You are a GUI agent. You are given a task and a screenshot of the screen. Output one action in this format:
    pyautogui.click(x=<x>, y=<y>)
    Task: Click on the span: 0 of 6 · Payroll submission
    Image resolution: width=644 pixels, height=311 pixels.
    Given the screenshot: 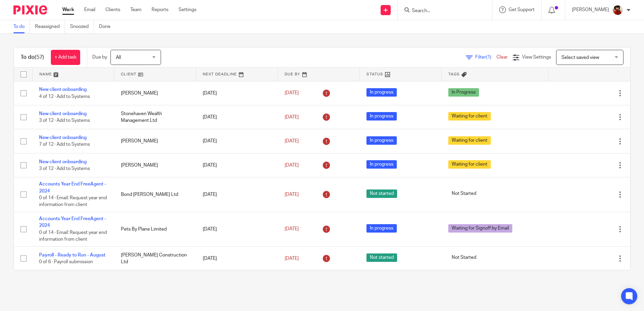 What is the action you would take?
    pyautogui.click(x=66, y=262)
    